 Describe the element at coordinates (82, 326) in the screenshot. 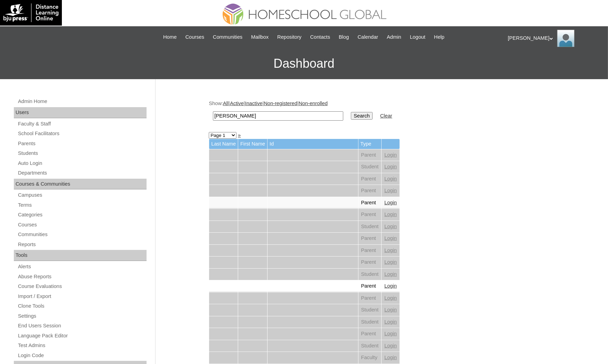

I see `a: End Users Session` at that location.